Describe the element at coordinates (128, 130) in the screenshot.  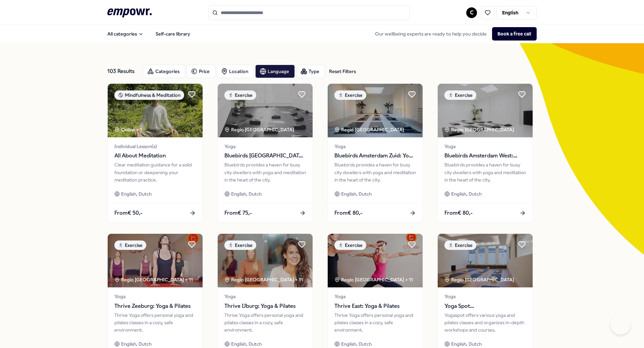
I see `div: Online + 1` at that location.